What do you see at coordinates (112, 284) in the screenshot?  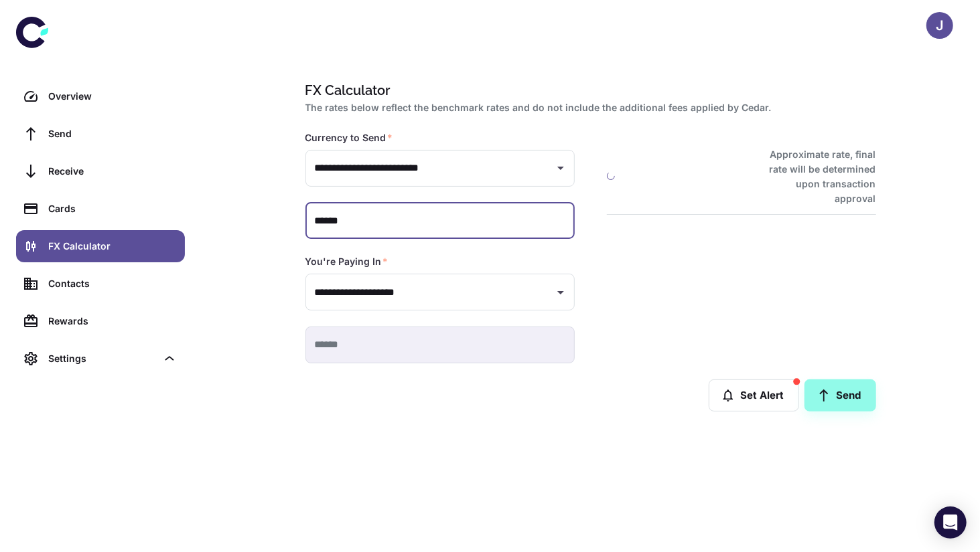 I see `div: Contacts` at bounding box center [112, 284].